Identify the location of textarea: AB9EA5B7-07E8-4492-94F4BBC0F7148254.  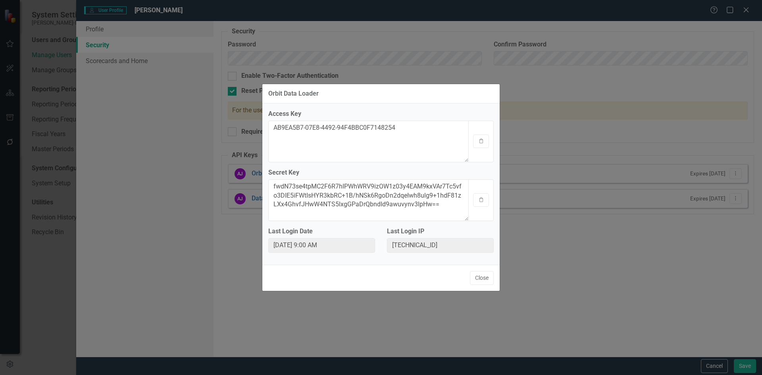
(368, 141).